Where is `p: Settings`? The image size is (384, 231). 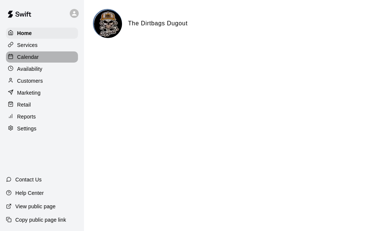 p: Settings is located at coordinates (27, 129).